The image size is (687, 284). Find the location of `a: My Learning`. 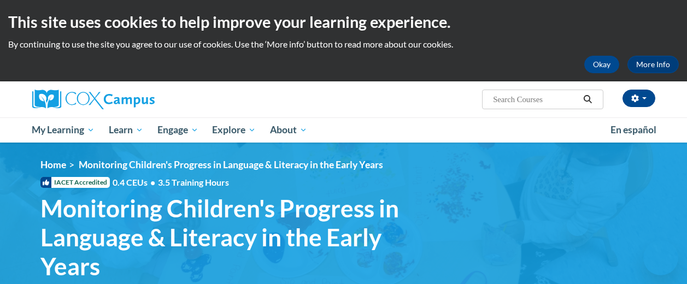

a: My Learning is located at coordinates (63, 130).